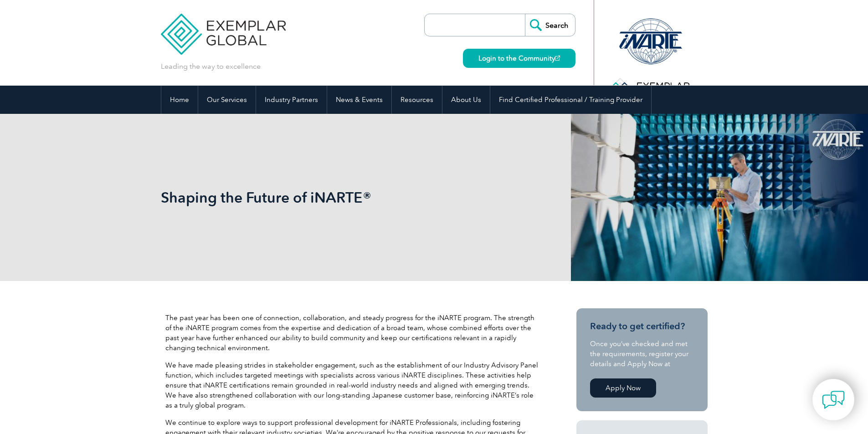 Image resolution: width=868 pixels, height=434 pixels. What do you see at coordinates (211, 66) in the screenshot?
I see `p: Leading the way to excellence` at bounding box center [211, 66].